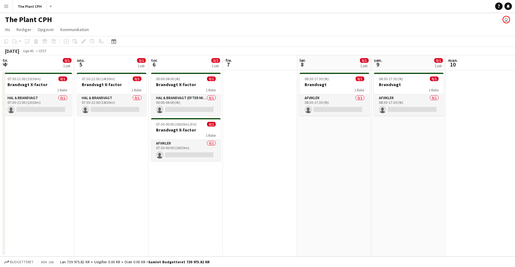  I want to click on a: Kommunikation, so click(75, 30).